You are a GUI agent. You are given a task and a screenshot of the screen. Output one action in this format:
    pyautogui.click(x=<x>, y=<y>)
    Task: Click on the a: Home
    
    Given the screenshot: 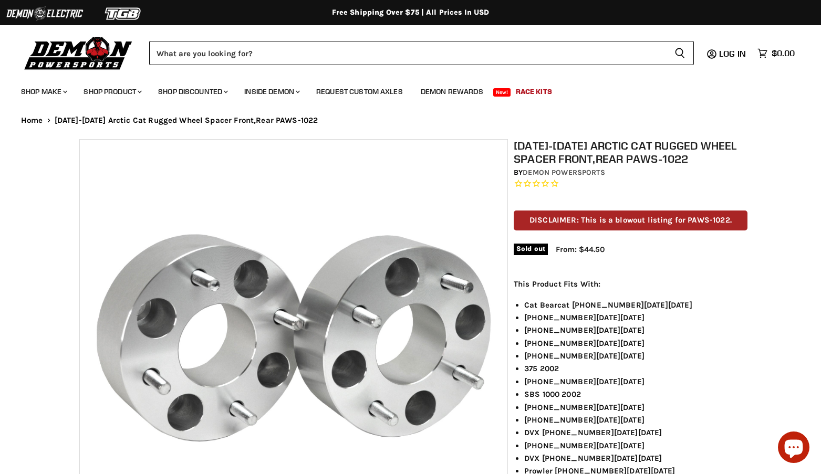 What is the action you would take?
    pyautogui.click(x=32, y=120)
    